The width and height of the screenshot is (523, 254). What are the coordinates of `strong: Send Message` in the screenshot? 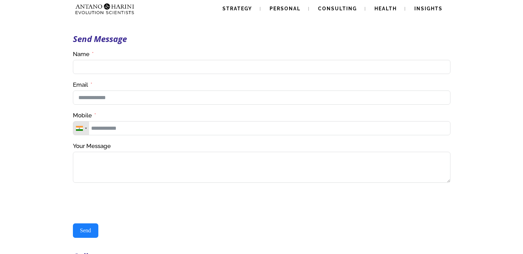 It's located at (100, 38).